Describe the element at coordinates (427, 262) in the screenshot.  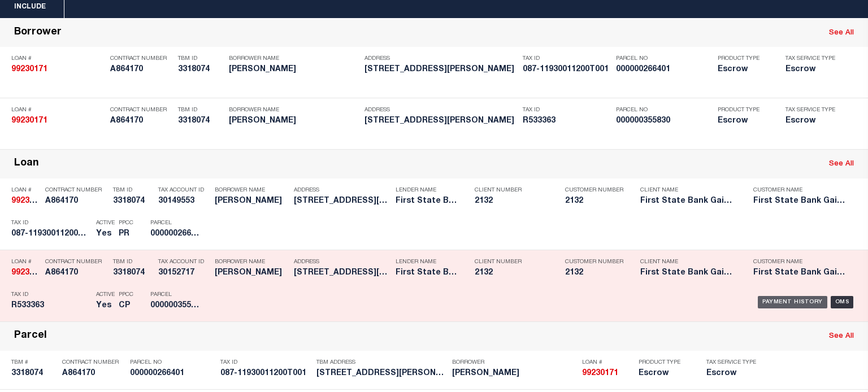
I see `p: Lender Name` at that location.